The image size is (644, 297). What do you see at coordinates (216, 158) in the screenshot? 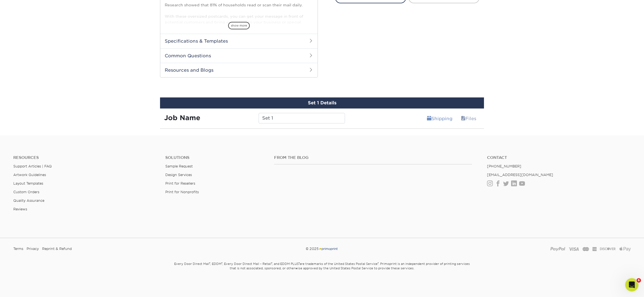
I see `h4: Solutions` at bounding box center [216, 158].